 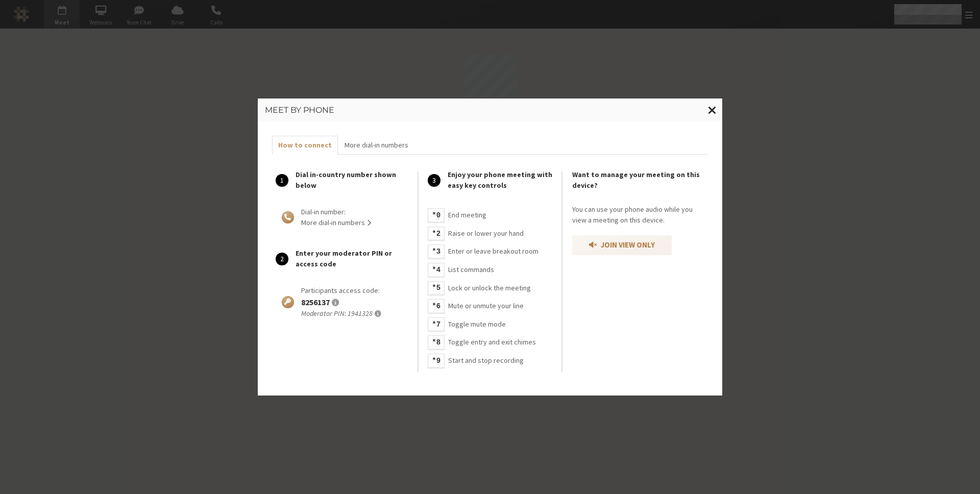 What do you see at coordinates (336, 223) in the screenshot?
I see `button: More dial-in numbers` at bounding box center [336, 223].